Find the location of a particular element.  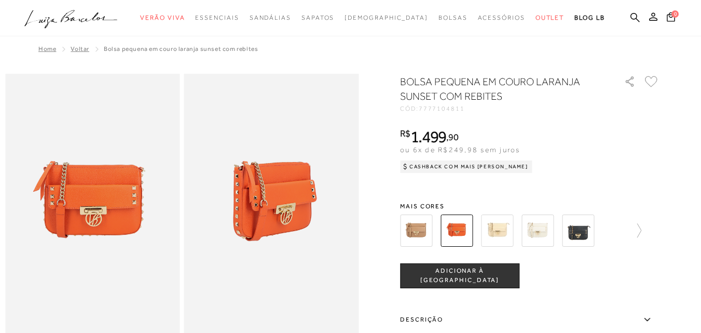

span: Mais cores is located at coordinates (530, 206).